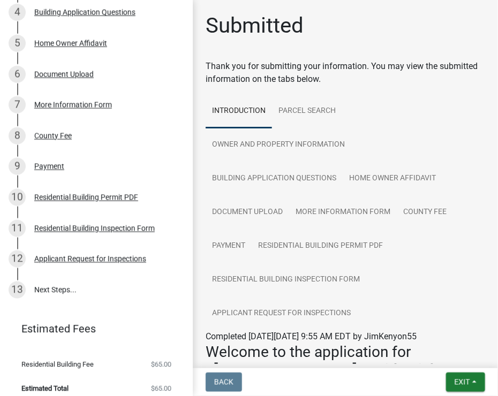 This screenshot has width=498, height=396. What do you see at coordinates (247, 212) in the screenshot?
I see `a: Document Upload` at bounding box center [247, 212].